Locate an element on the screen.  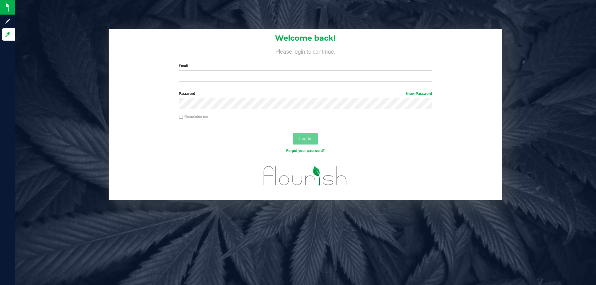
button: Log In is located at coordinates (306, 139).